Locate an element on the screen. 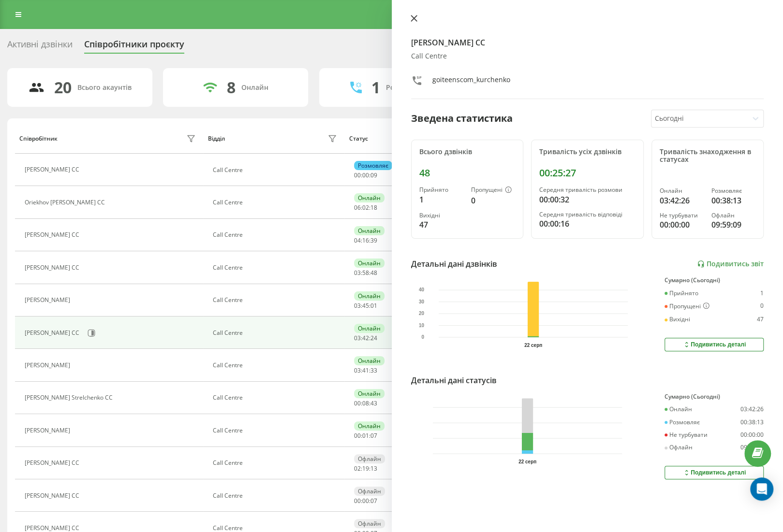 The width and height of the screenshot is (783, 532). div: Open Intercom Messenger is located at coordinates (762, 489).